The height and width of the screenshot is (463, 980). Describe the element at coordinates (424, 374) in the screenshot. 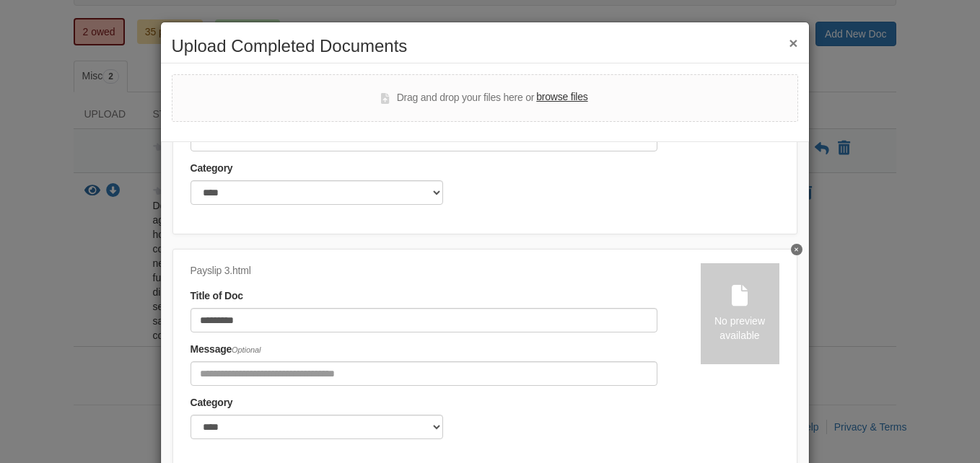

I see `input: Include any comments on this document` at that location.